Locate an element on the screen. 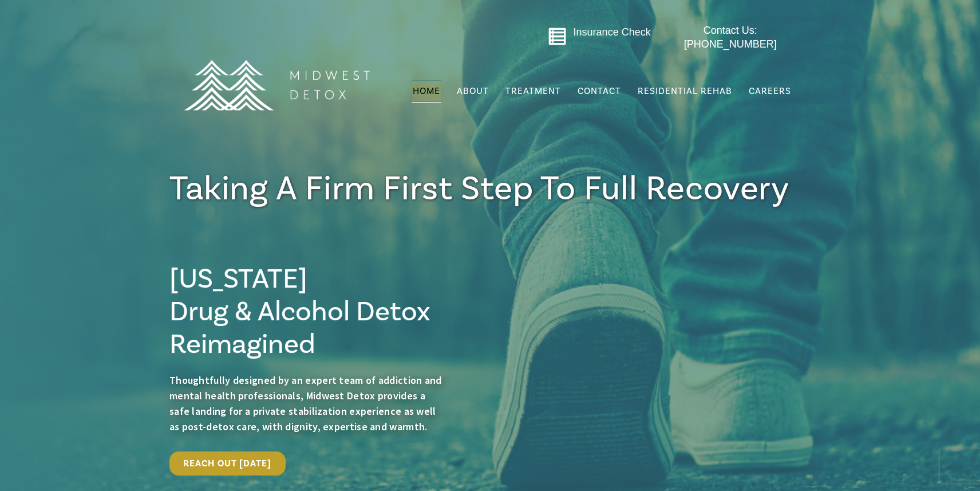 The image size is (980, 491). img: MD Logo Horitzontal white-01 (1) (1) is located at coordinates (277, 85).